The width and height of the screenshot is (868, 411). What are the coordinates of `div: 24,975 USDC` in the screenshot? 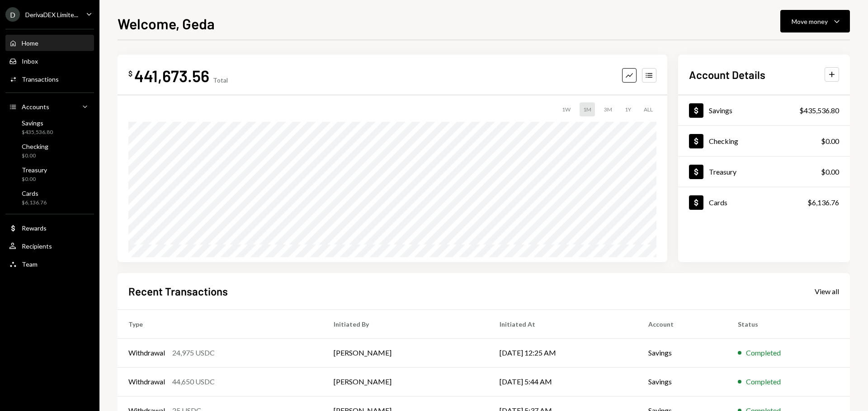 It's located at (193, 353).